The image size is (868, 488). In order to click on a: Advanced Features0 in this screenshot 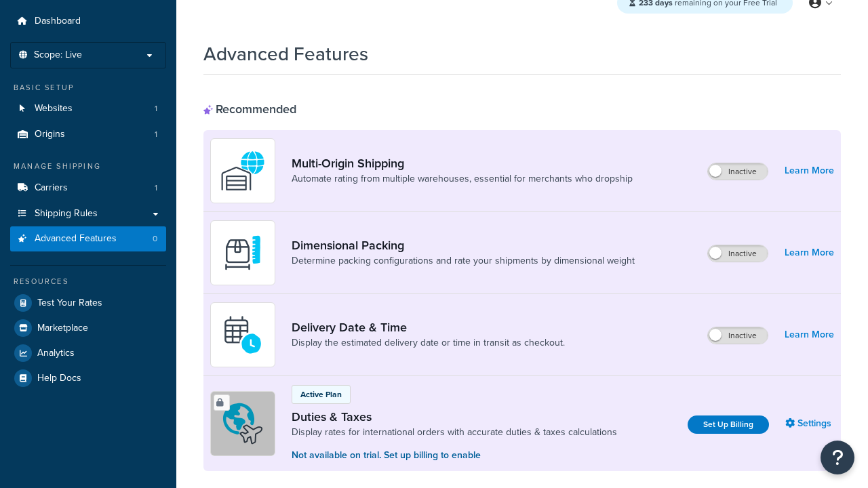, I will do `click(89, 239)`.